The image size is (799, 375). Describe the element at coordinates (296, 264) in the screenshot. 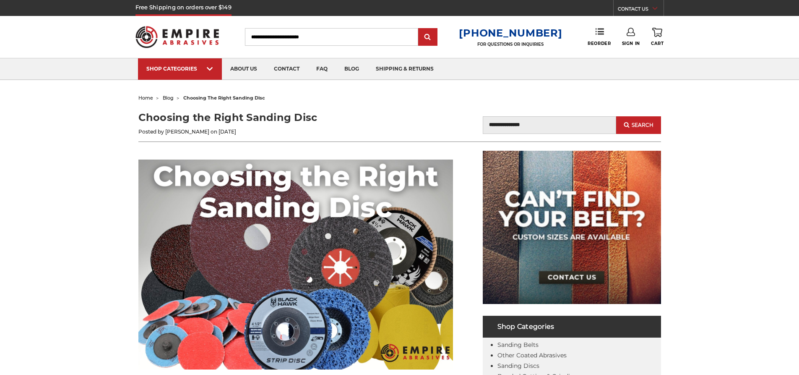

I see `img: What Are Sanding Discs? Help choosing the best sanding discs` at that location.